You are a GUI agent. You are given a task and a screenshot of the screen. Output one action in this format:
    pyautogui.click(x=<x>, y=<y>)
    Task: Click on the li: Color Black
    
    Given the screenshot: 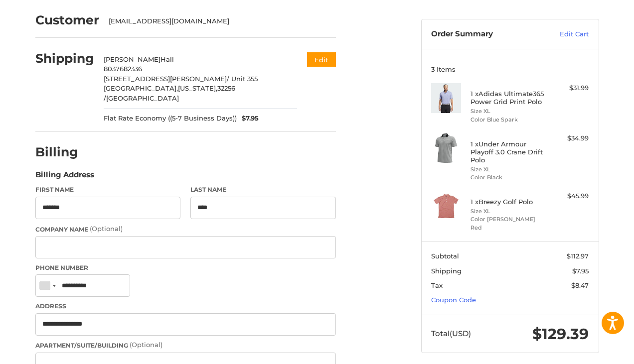 What is the action you would take?
    pyautogui.click(x=509, y=177)
    